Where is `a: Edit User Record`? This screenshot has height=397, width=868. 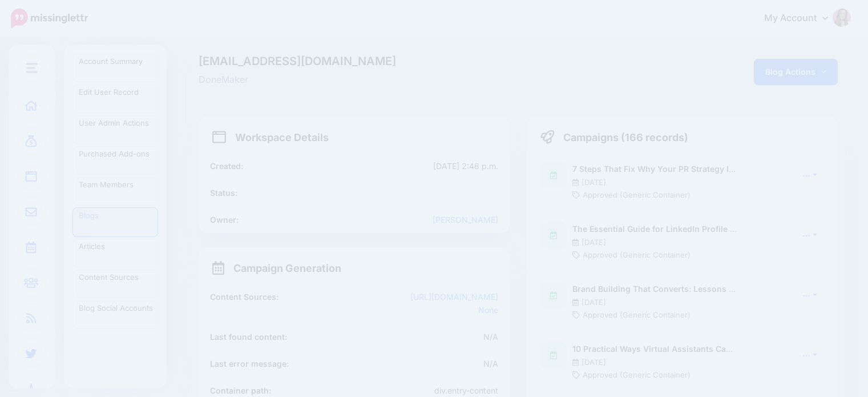 a: Edit User Record is located at coordinates (115, 99).